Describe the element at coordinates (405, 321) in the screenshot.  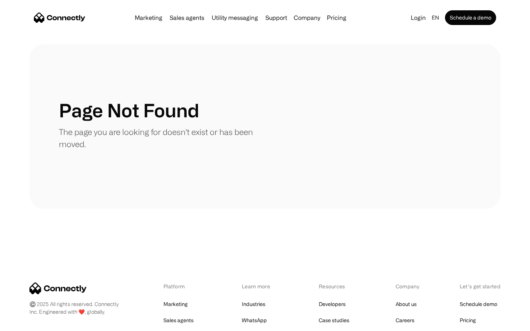
I see `a: Careers` at that location.